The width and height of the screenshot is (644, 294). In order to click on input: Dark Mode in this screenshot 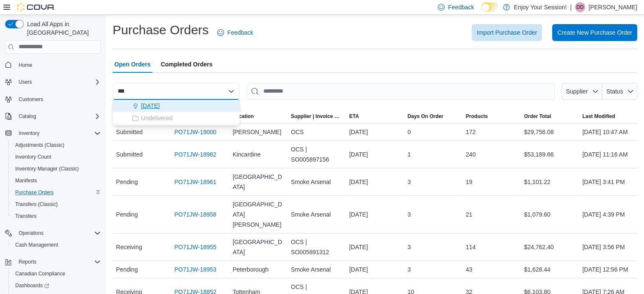, I will do `click(490, 7)`.